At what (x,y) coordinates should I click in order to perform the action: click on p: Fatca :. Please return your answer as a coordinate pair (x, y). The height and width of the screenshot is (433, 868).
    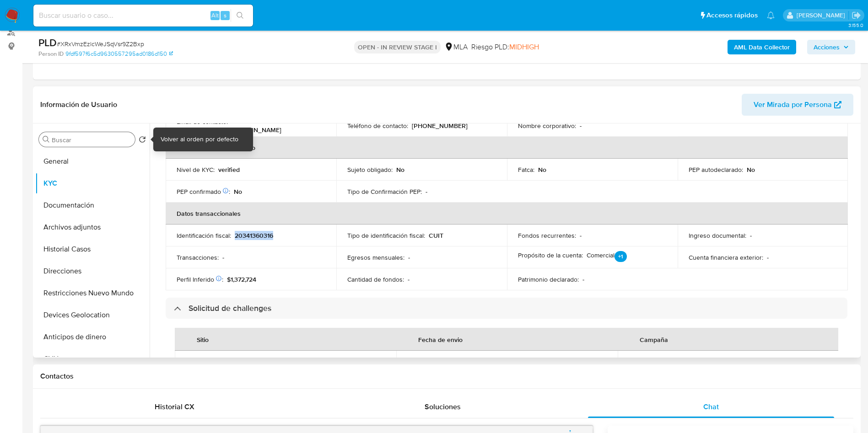
    Looking at the image, I should click on (526, 170).